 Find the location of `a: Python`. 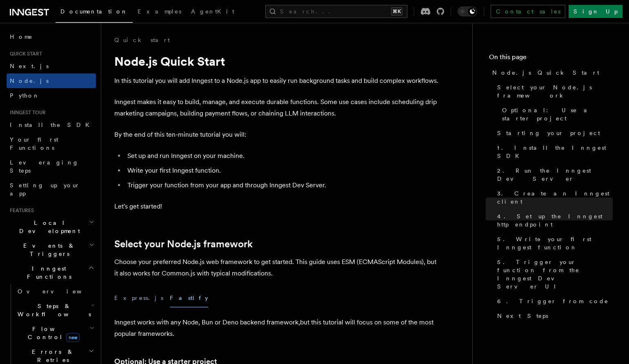

a: Python is located at coordinates (51, 96).